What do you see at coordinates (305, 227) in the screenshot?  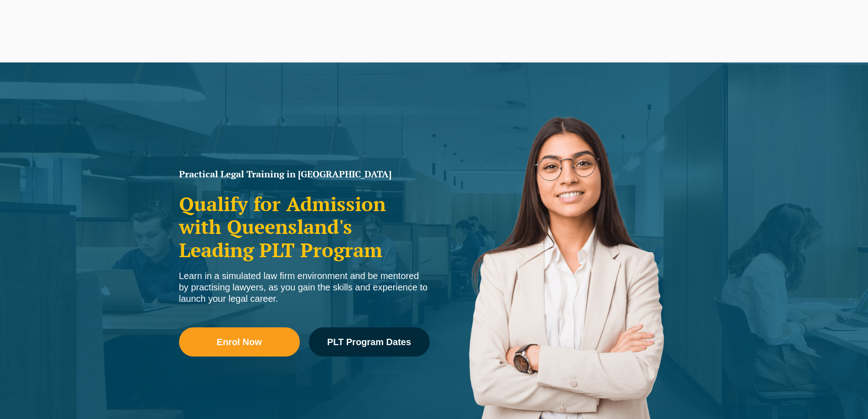 I see `h2: Qualify for Admission with Queensland's Leading PLT Program` at bounding box center [305, 227].